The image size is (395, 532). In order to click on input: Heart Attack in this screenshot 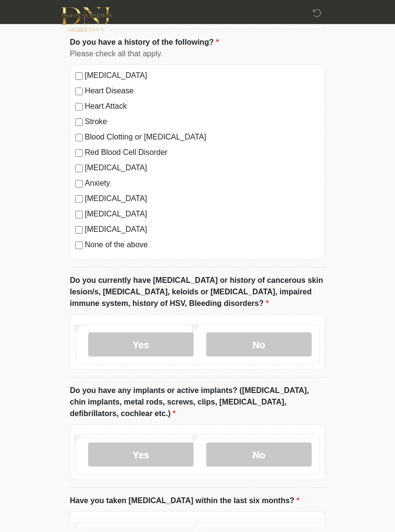, I will do `click(79, 107)`.